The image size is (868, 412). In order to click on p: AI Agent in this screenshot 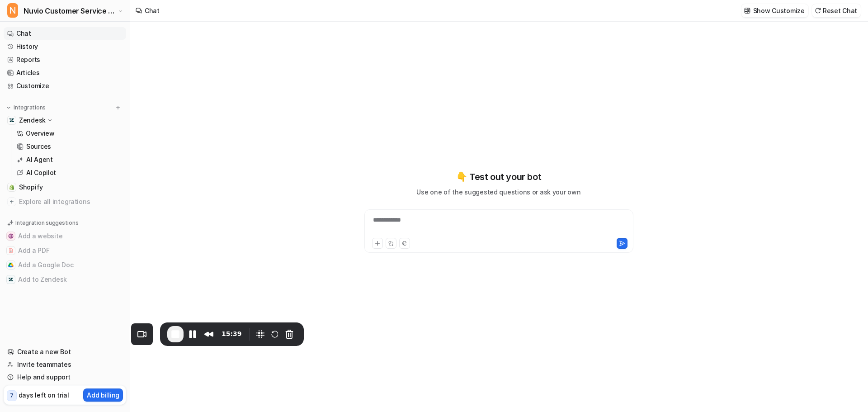, I will do `click(39, 159)`.